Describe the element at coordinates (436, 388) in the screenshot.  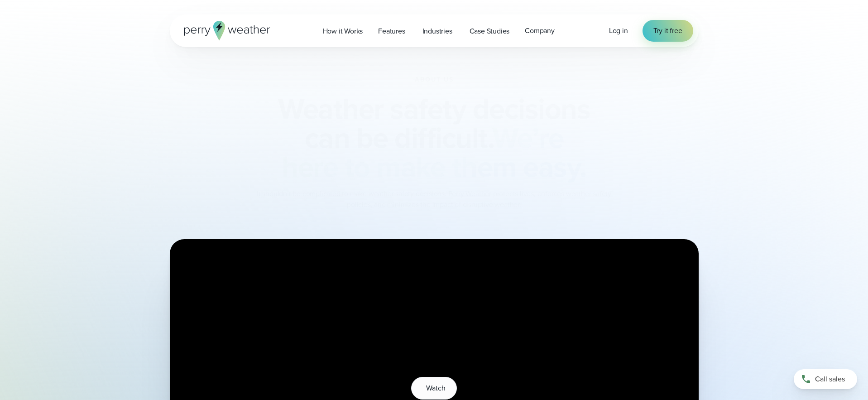
I see `span: Watch` at that location.